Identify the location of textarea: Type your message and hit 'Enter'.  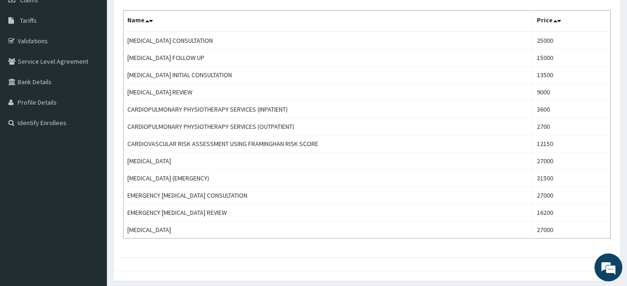
(91, 205).